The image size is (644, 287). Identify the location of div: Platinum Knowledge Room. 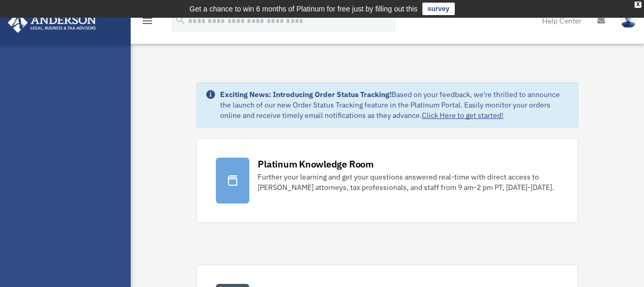
(316, 164).